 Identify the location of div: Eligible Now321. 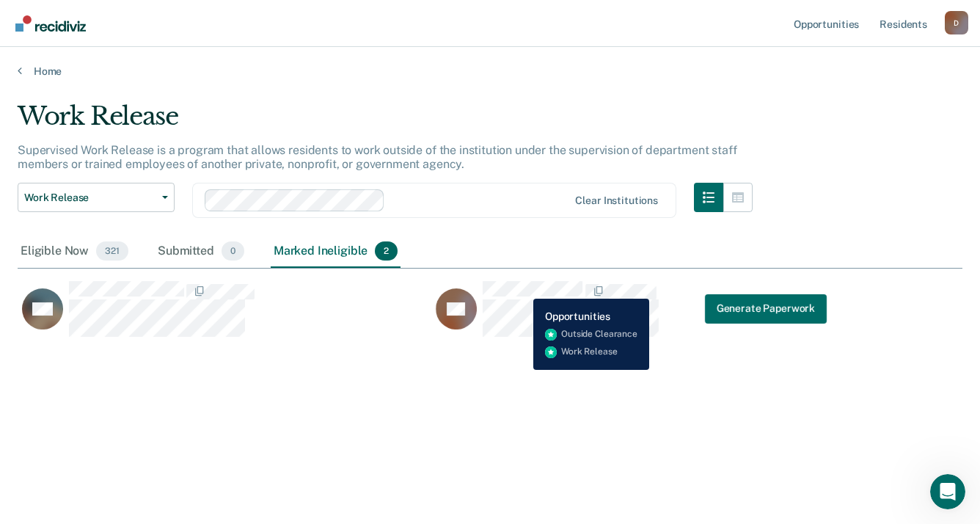
(74, 251).